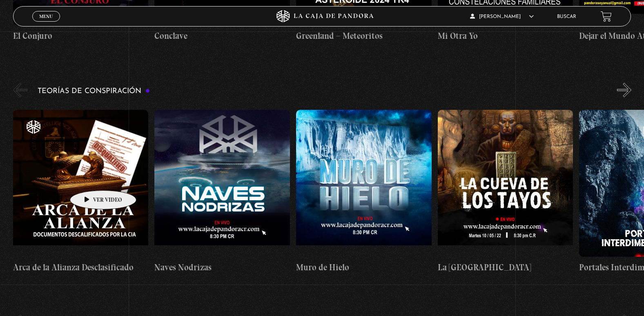 The image size is (644, 316). I want to click on a: Muro de Hielo, so click(364, 191).